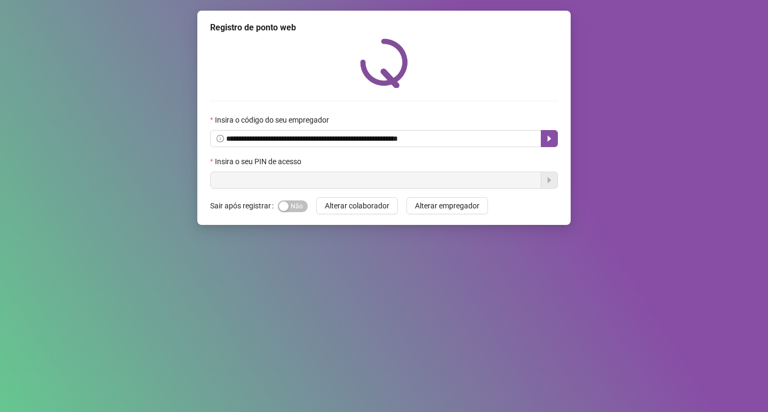 The image size is (768, 412). What do you see at coordinates (244, 206) in the screenshot?
I see `label: Sair após registrar` at bounding box center [244, 206].